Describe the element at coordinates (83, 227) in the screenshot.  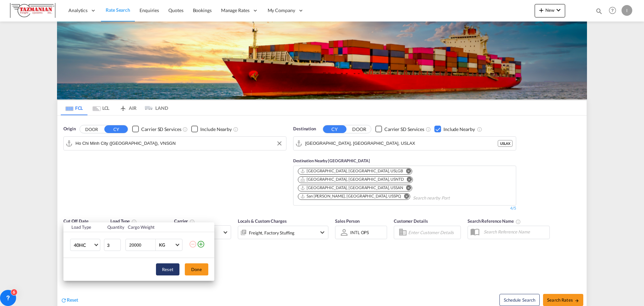
I see `th: Load Type` at that location.